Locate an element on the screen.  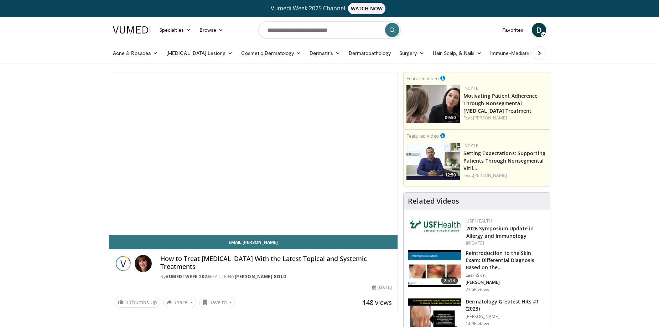
a: Favorites is located at coordinates (513, 30).